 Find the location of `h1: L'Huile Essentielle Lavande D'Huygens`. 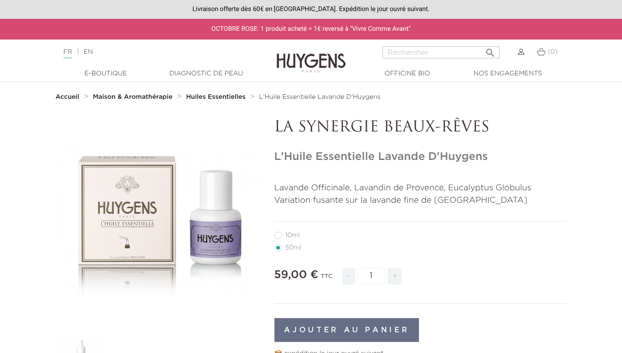

h1: L'Huile Essentielle Lavande D'Huygens is located at coordinates (420, 157).